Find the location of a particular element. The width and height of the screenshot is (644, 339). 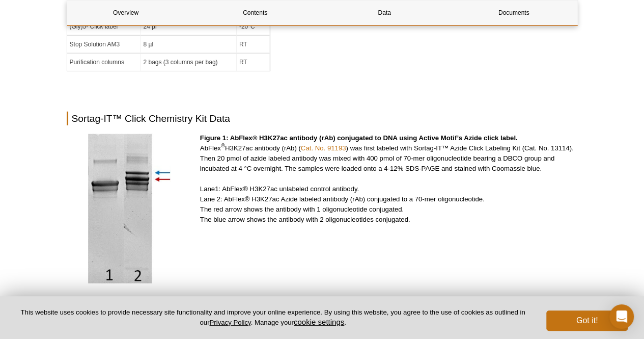

p: This website uses cookies to provide necessary site functionality and improve your online experie... is located at coordinates (273, 317).